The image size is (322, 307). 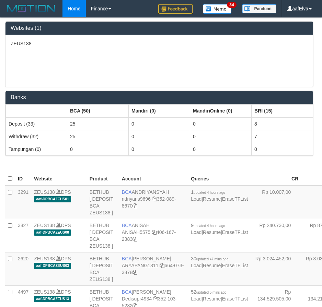 I want to click on a: Copy ARYAPANG1811 to clipboard, so click(x=162, y=265).